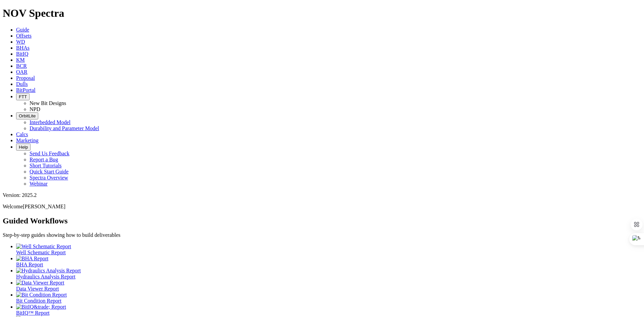  Describe the element at coordinates (26, 78) in the screenshot. I see `span: Proposal` at that location.